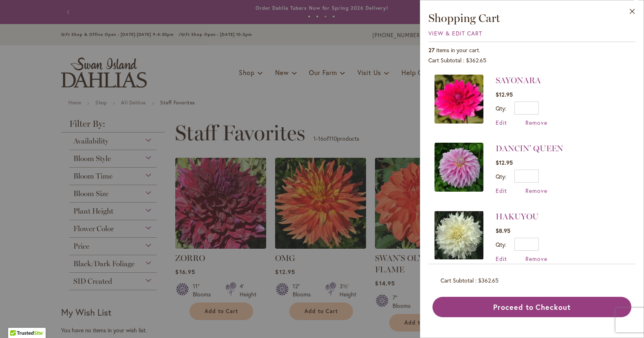  I want to click on span: View & Edit Cart, so click(456, 33).